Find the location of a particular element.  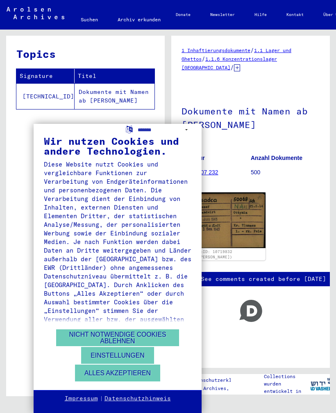

select: Sprache auswählen is located at coordinates (164, 130).